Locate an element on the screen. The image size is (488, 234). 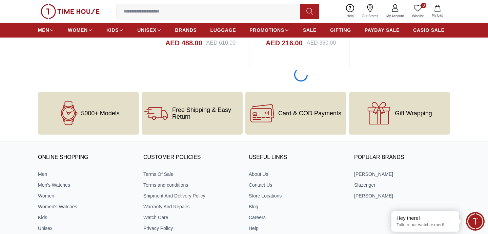
a: Store Locations is located at coordinates (296, 196).